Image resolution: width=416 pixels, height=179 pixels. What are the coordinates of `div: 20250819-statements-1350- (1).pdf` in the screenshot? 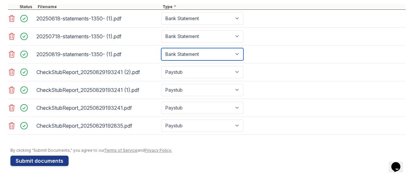 It's located at (97, 54).